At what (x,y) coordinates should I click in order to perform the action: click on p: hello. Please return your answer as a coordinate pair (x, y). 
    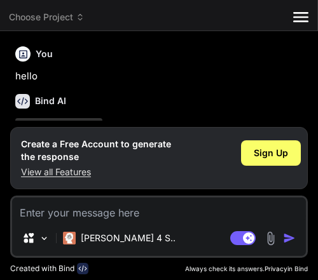
    Looking at the image, I should click on (160, 76).